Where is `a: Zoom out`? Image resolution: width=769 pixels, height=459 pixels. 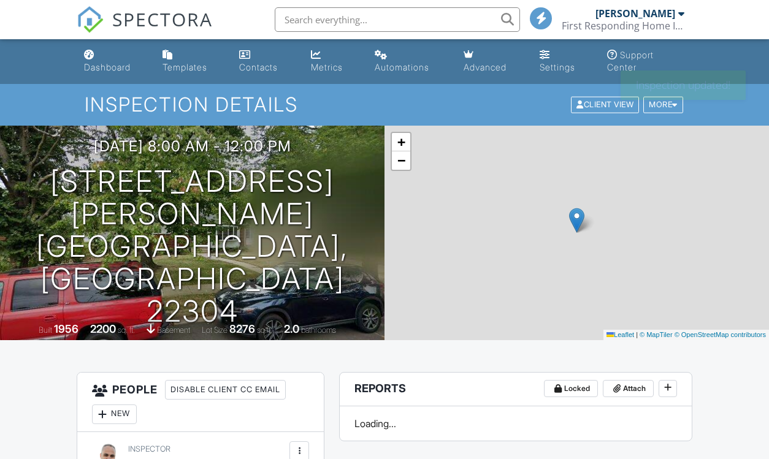 a: Zoom out is located at coordinates (401, 161).